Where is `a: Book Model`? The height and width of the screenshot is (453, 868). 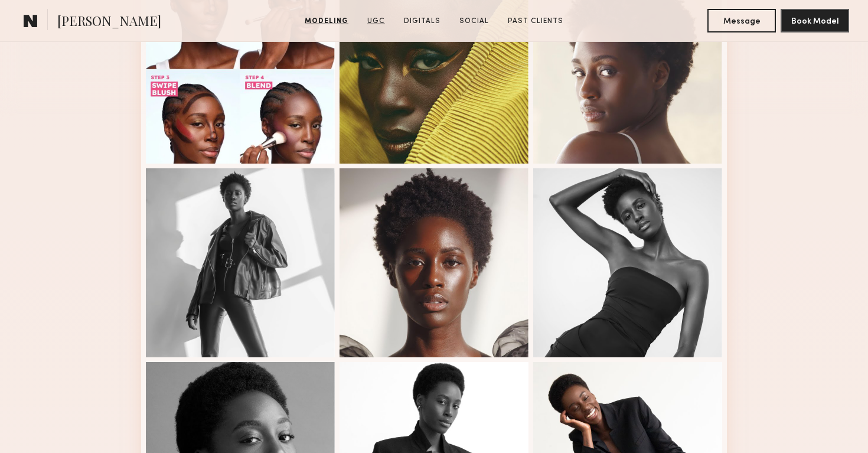 a: Book Model is located at coordinates (815, 20).